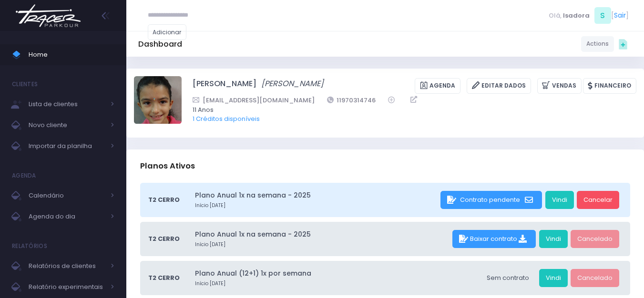  What do you see at coordinates (67, 104) in the screenshot?
I see `span: Lista de clientes` at bounding box center [67, 104].